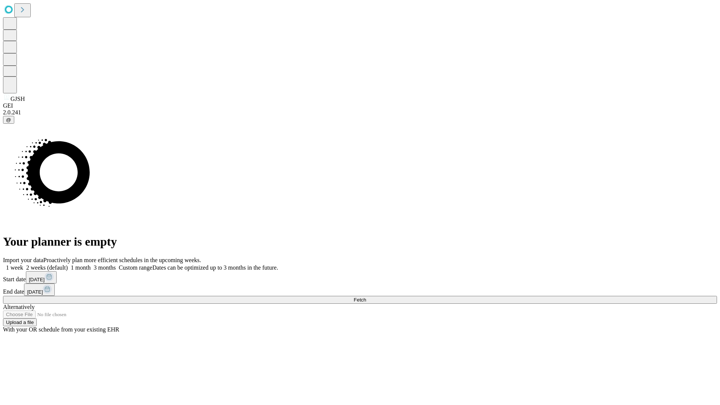  What do you see at coordinates (360, 106) in the screenshot?
I see `div: GEI` at bounding box center [360, 106].